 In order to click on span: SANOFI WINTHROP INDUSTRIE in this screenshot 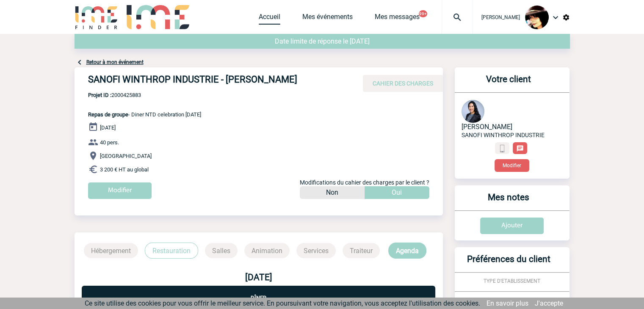, I will do `click(503, 135)`.